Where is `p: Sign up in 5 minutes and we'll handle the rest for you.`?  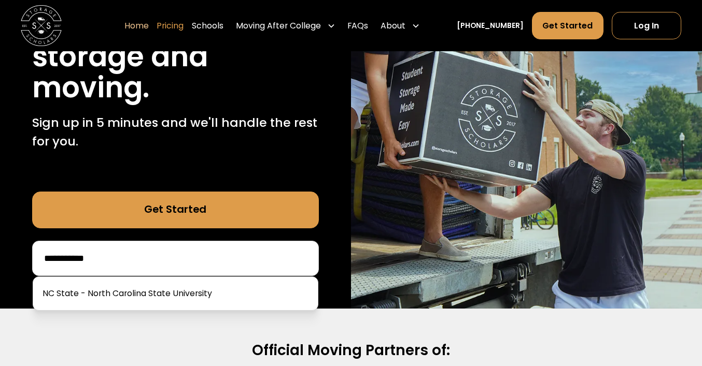 p: Sign up in 5 minutes and we'll handle the rest for you. is located at coordinates (176, 132).